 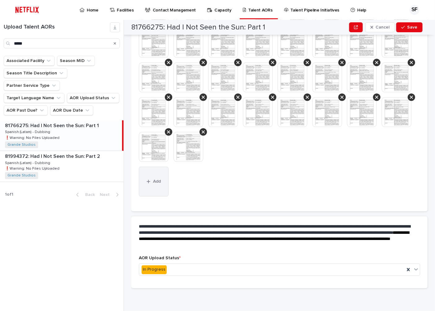 I want to click on button: Partner Service Type, so click(x=32, y=86).